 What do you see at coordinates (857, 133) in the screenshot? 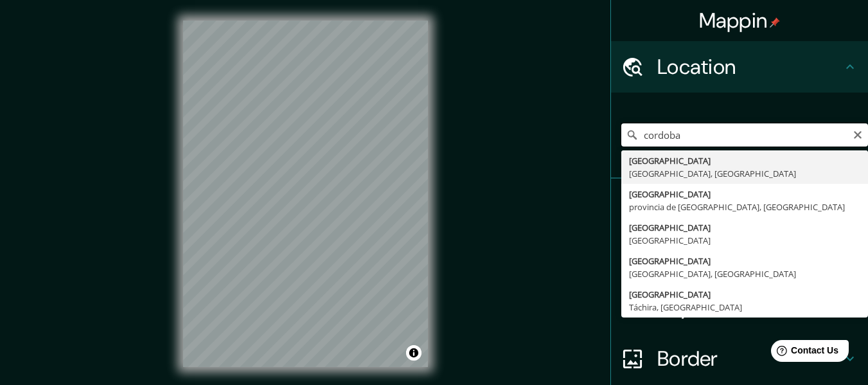
I see `button: Clear` at bounding box center [857, 133].